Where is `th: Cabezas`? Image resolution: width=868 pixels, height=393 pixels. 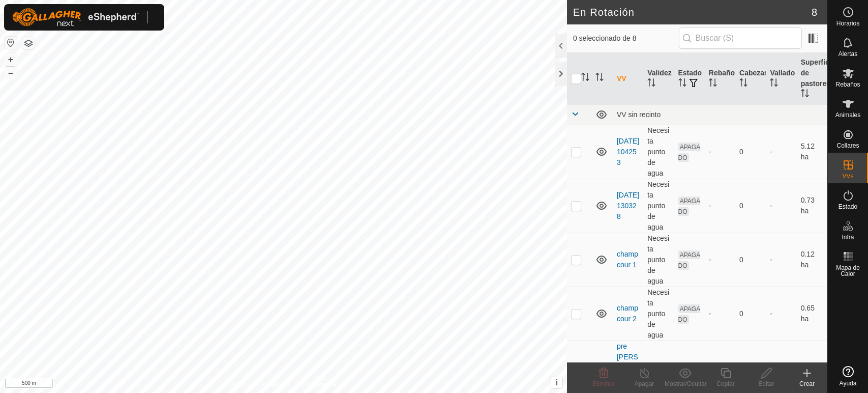
th: Cabezas is located at coordinates (750, 79).